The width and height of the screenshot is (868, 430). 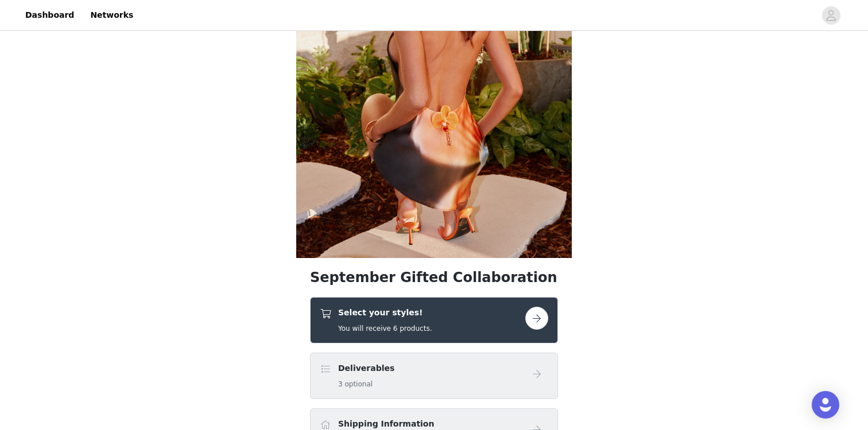 What do you see at coordinates (825, 405) in the screenshot?
I see `div: Open Intercom Messenger` at bounding box center [825, 405].